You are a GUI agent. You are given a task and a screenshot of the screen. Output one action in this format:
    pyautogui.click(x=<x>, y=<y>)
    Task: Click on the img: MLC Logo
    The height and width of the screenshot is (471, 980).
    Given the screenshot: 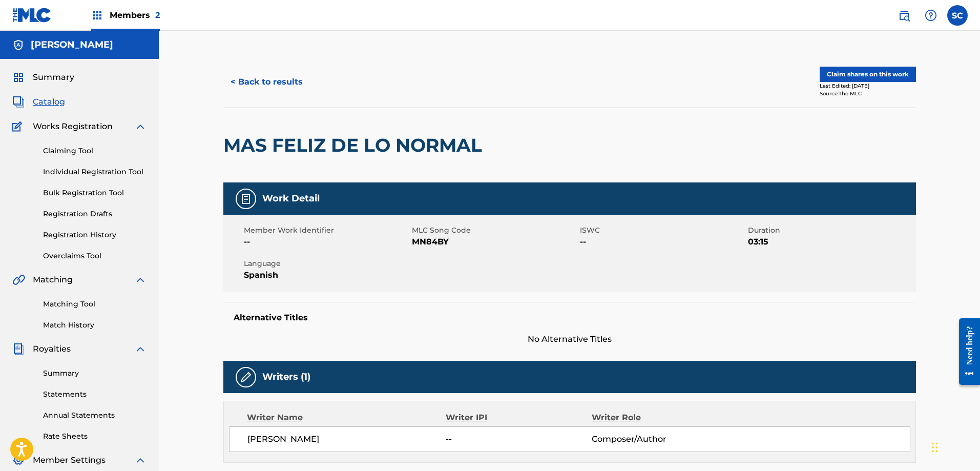 What is the action you would take?
    pyautogui.click(x=31, y=15)
    